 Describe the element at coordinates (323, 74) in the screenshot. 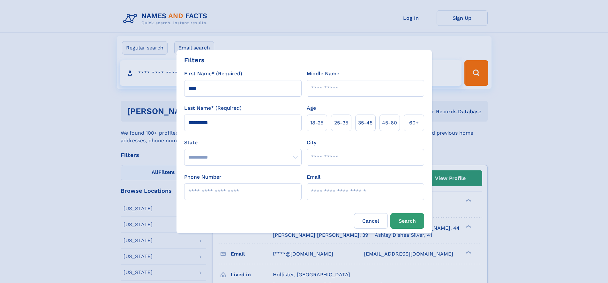

I see `label: Middle Name` at that location.